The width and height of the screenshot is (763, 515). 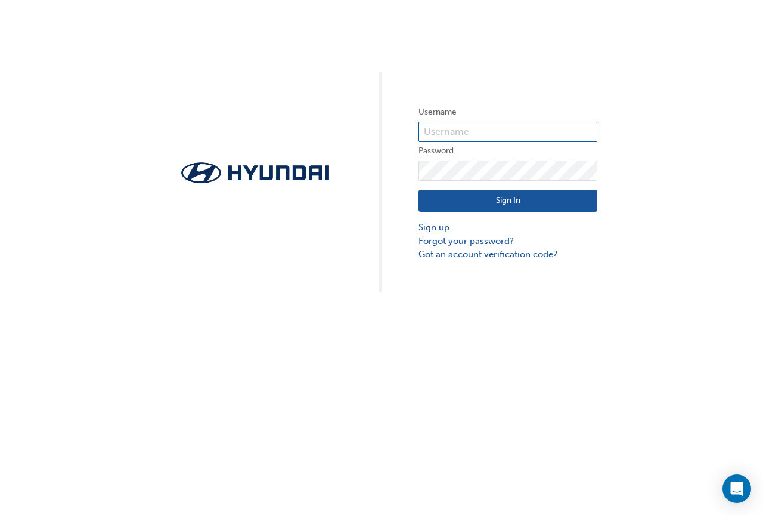 What do you see at coordinates (508, 227) in the screenshot?
I see `a: Sign up` at bounding box center [508, 227].